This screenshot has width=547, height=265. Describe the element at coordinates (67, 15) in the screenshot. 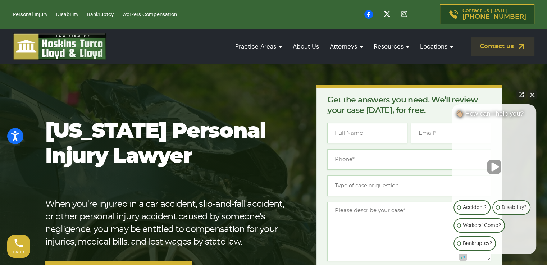

I see `a: Disability` at that location.